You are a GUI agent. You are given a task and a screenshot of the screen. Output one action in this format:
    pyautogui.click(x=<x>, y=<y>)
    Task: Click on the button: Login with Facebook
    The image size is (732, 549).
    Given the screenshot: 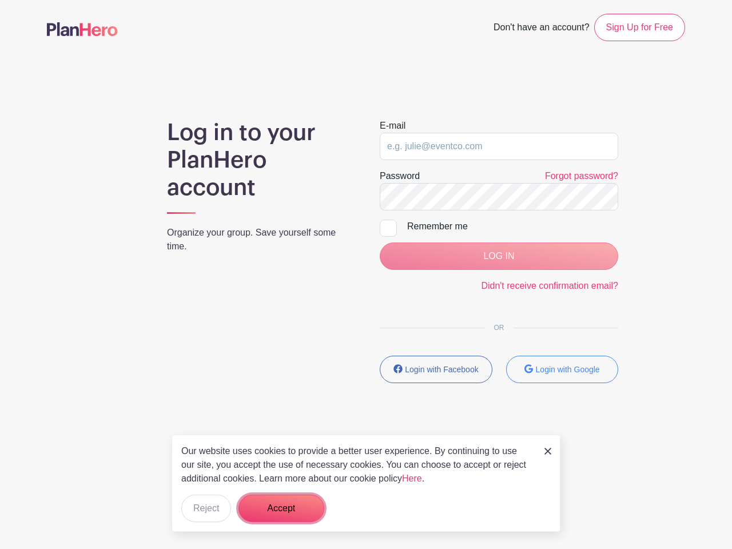 What is the action you would take?
    pyautogui.click(x=436, y=369)
    